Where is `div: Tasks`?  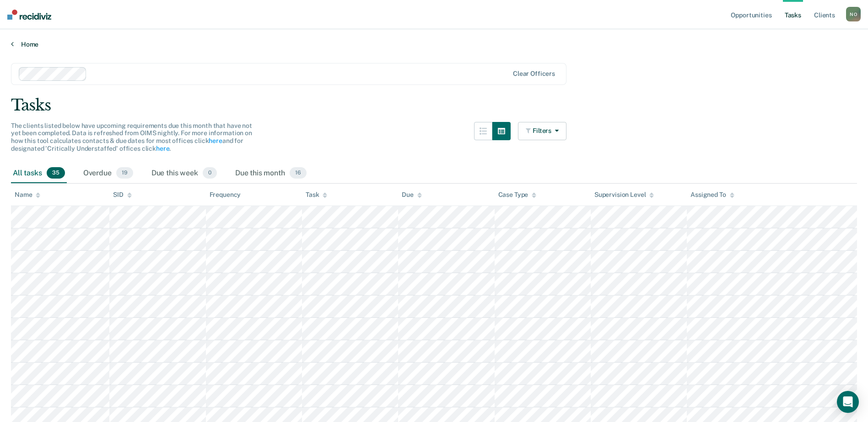
div: Tasks is located at coordinates (434, 105).